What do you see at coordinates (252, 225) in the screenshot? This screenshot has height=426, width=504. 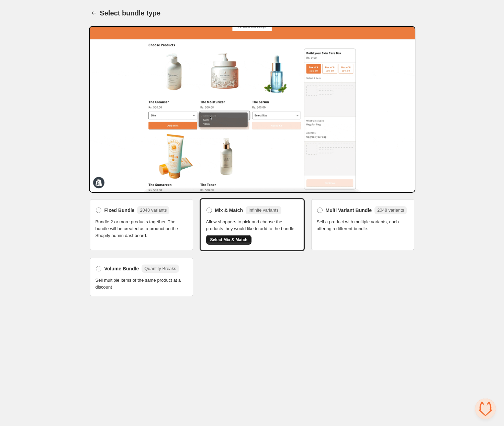 I see `span: Allow shoppers to pick and choose the products they would like to add to the bundle.` at bounding box center [252, 225].